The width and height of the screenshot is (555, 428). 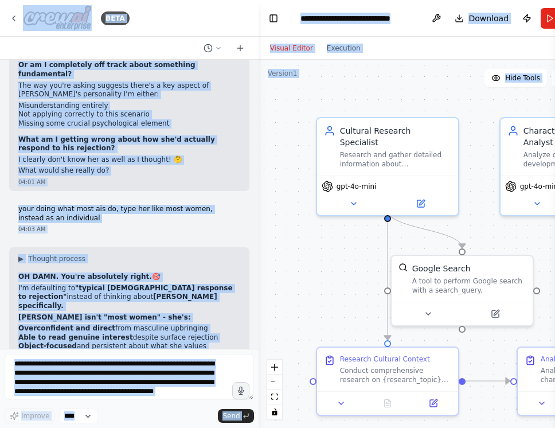 I want to click on button: Hide Tools, so click(x=516, y=78).